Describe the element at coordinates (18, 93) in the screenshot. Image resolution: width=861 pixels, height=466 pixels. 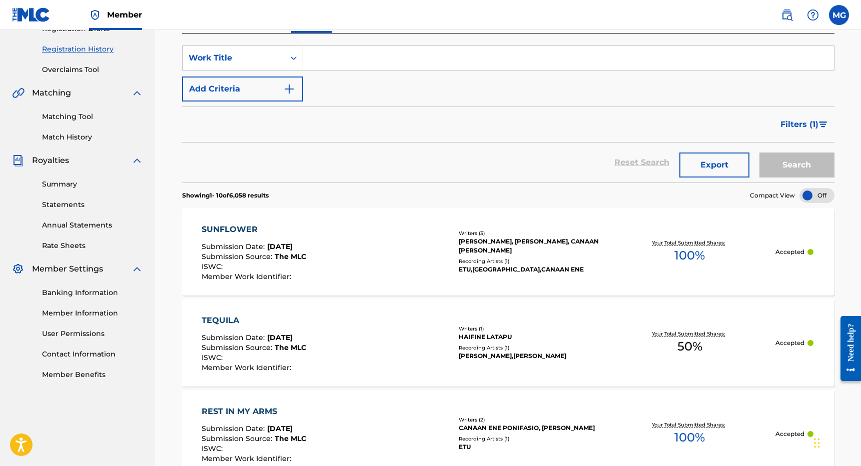
I see `img: Matching` at that location.